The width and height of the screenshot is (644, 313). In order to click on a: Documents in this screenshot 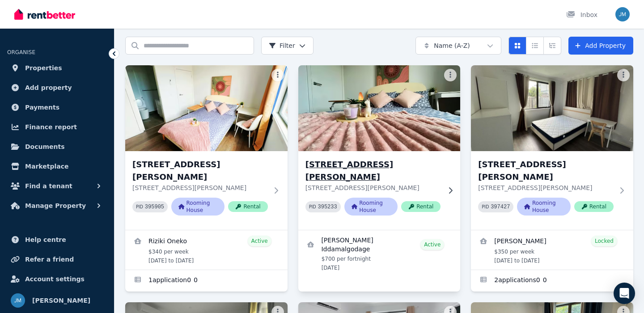, I will do `click(57, 147)`.